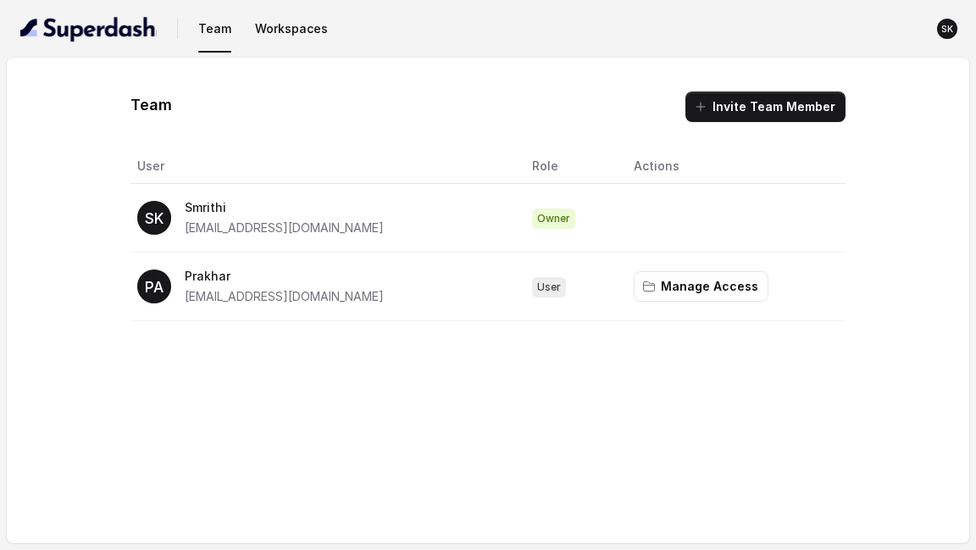 Image resolution: width=976 pixels, height=550 pixels. I want to click on button: Team, so click(214, 29).